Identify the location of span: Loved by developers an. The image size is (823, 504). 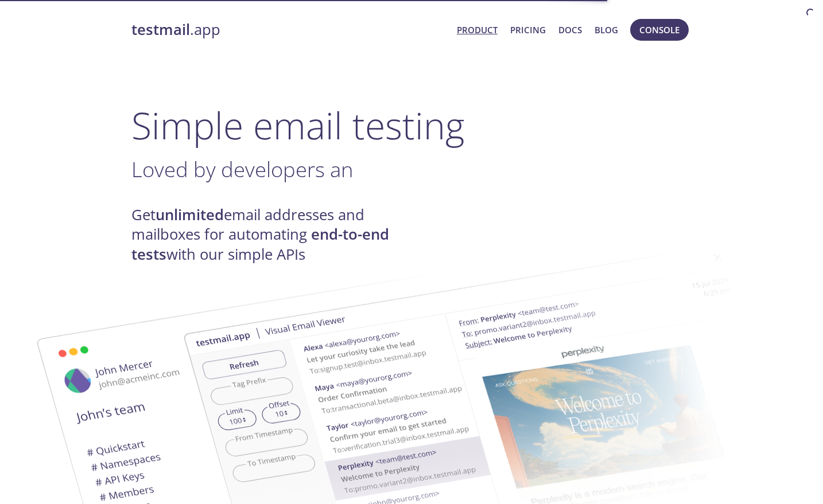
(242, 169).